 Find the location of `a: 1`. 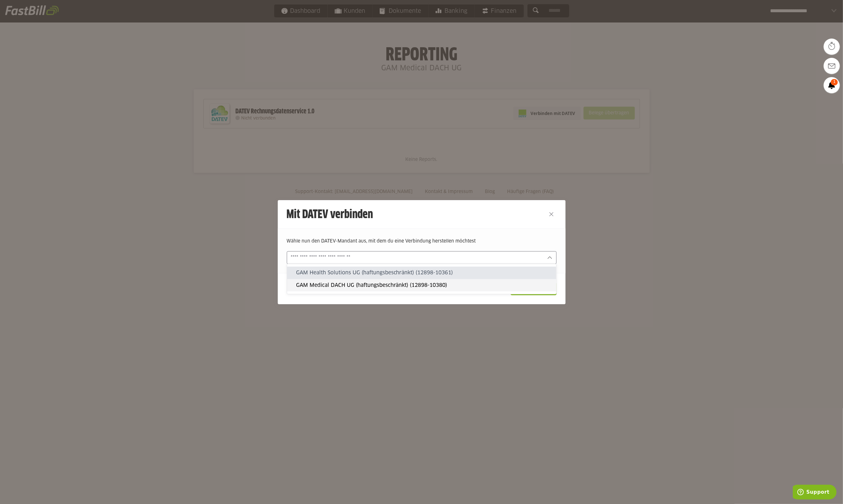

a: 1 is located at coordinates (832, 85).